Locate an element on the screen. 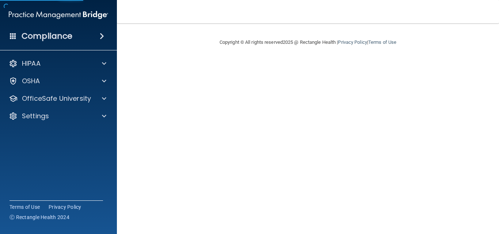 The image size is (499, 234). div: Copyright © All rights reserved 2025 @ Rectangle Health | | is located at coordinates (308, 42).